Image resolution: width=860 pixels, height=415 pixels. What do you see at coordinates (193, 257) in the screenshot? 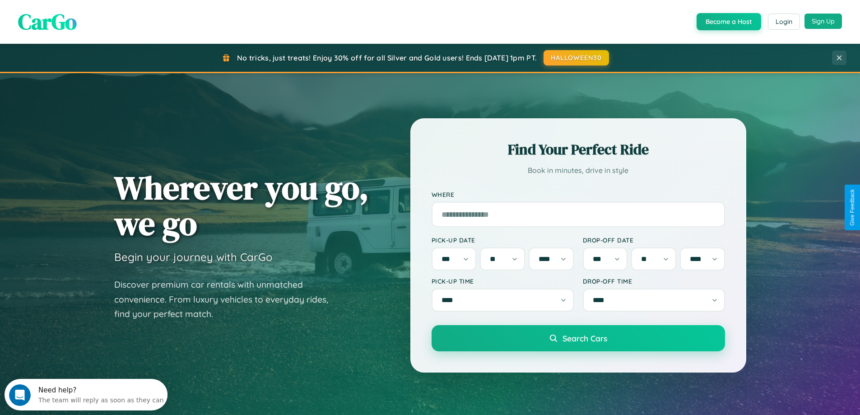
I see `h3: Begin your journey with CarGo` at bounding box center [193, 257].